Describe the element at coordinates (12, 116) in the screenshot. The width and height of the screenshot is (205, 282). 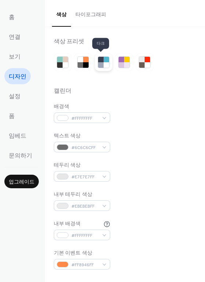
I see `span: 폼` at that location.